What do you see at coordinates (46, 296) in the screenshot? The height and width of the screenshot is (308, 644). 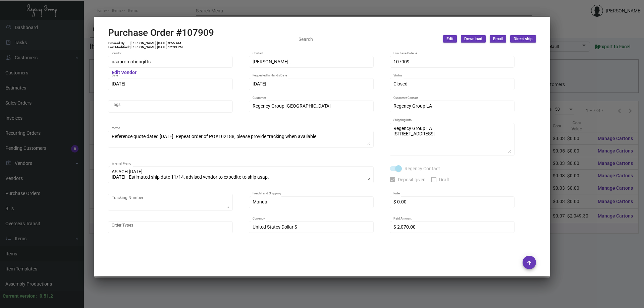 I see `div: 0.51.2` at bounding box center [46, 296].